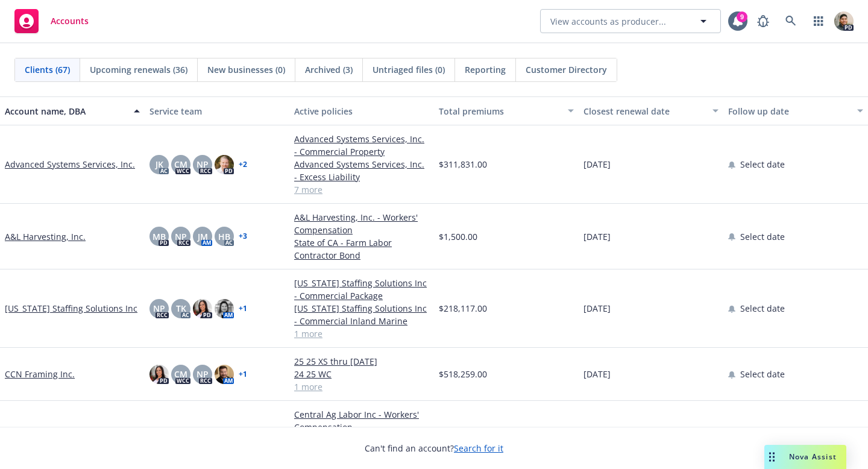  What do you see at coordinates (434, 448) in the screenshot?
I see `span: Can't find an account?` at bounding box center [434, 448].